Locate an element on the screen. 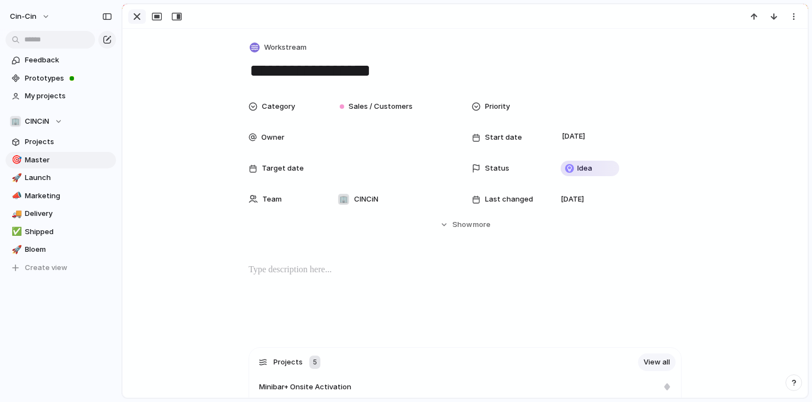 This screenshot has width=812, height=402. span: Target date is located at coordinates (283, 168).